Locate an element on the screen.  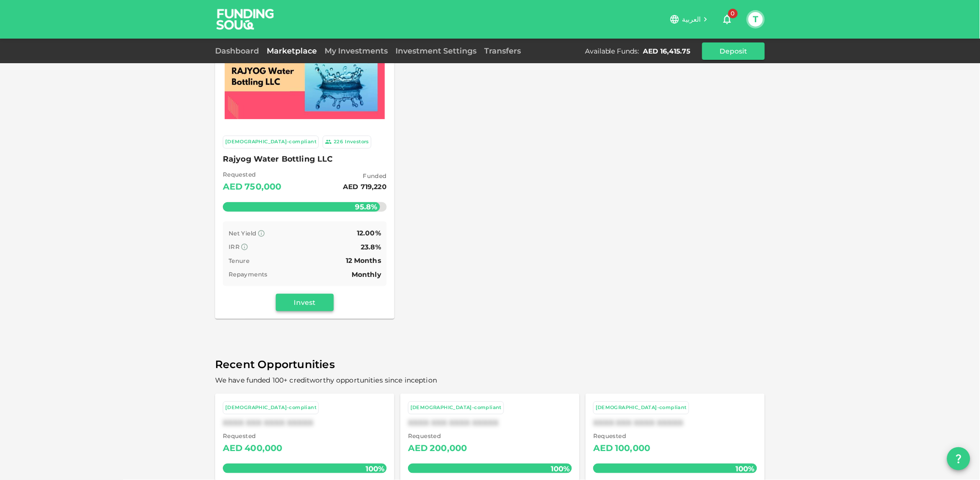
a: My Investments is located at coordinates (355, 50).